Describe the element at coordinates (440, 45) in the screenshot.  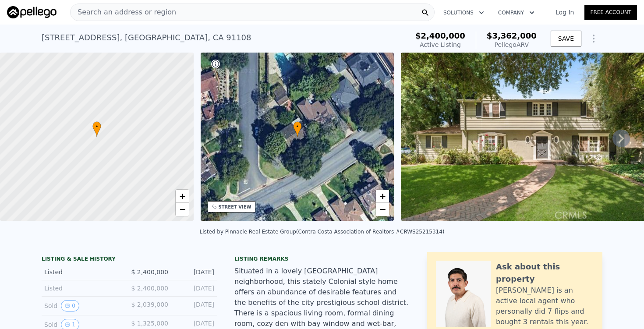
I see `span: Active Listing` at that location.